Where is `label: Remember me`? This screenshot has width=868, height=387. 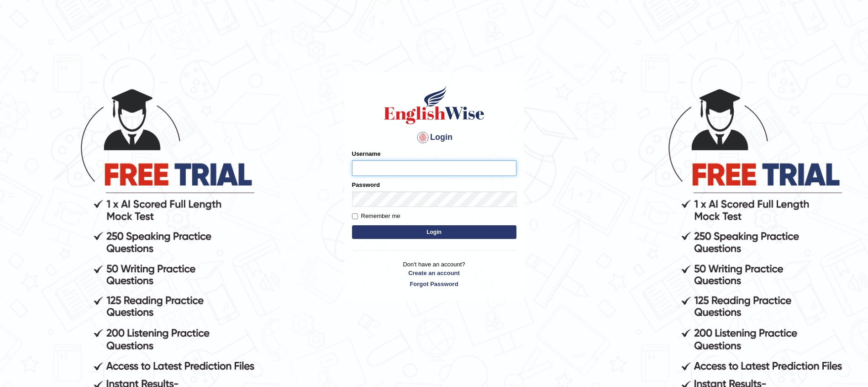
label: Remember me is located at coordinates (376, 216).